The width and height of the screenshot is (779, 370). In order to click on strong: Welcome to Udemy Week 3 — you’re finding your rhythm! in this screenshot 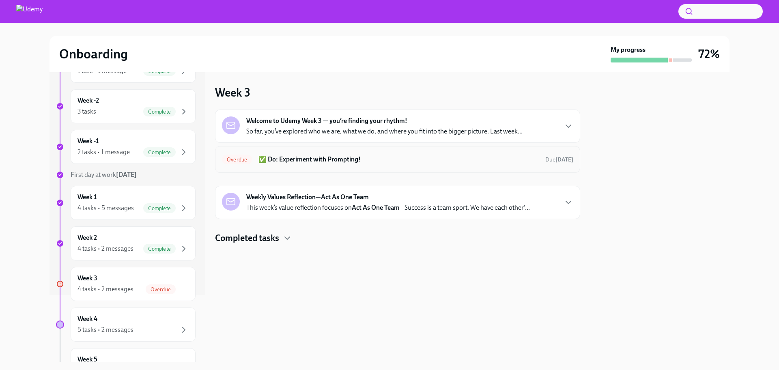, I will do `click(327, 121)`.